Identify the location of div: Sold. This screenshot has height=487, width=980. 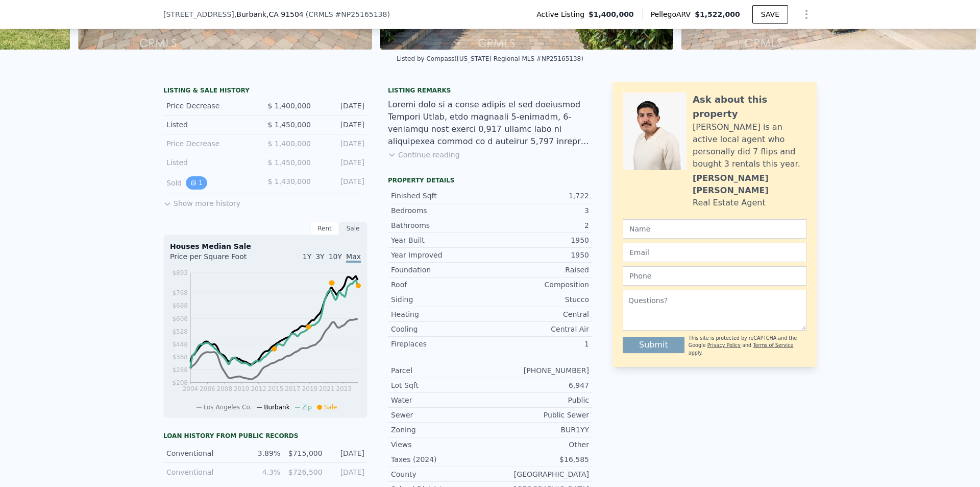
(212, 183).